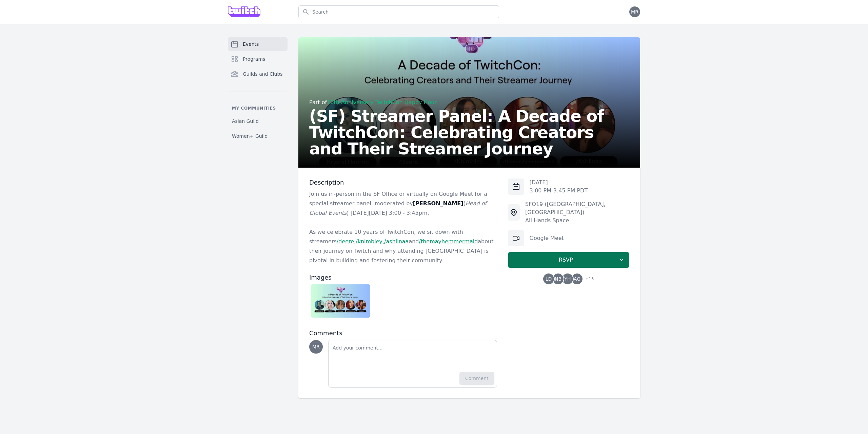 This screenshot has height=434, width=868. Describe the element at coordinates (245, 121) in the screenshot. I see `span: Asian Guild` at that location.